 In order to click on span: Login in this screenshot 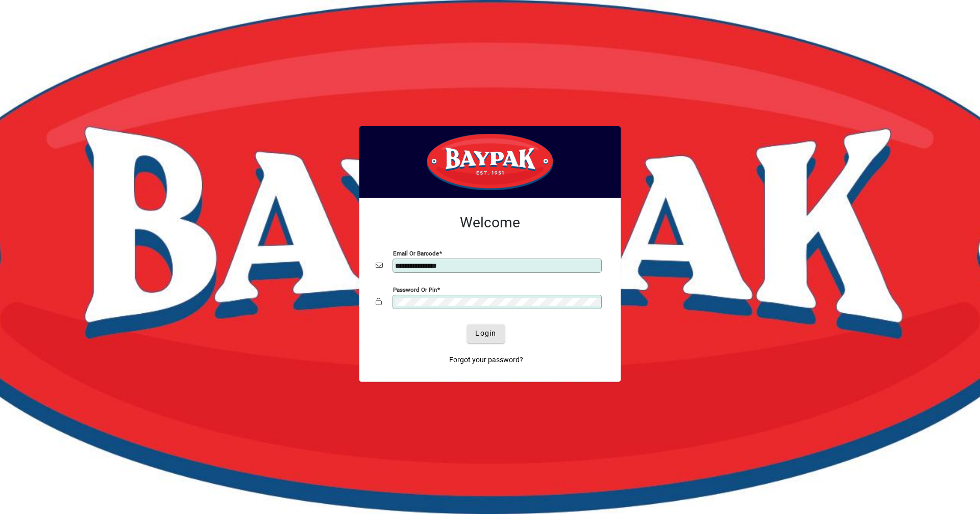, I will do `click(485, 333)`.